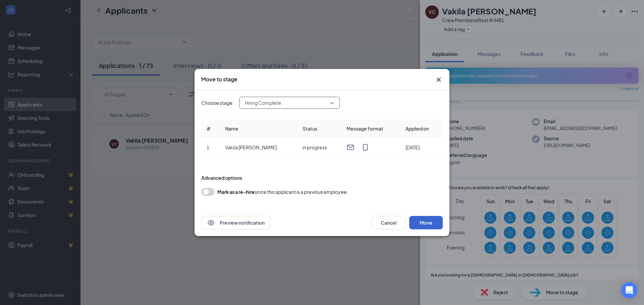  What do you see at coordinates (389, 223) in the screenshot?
I see `button: Cancel` at bounding box center [389, 223].